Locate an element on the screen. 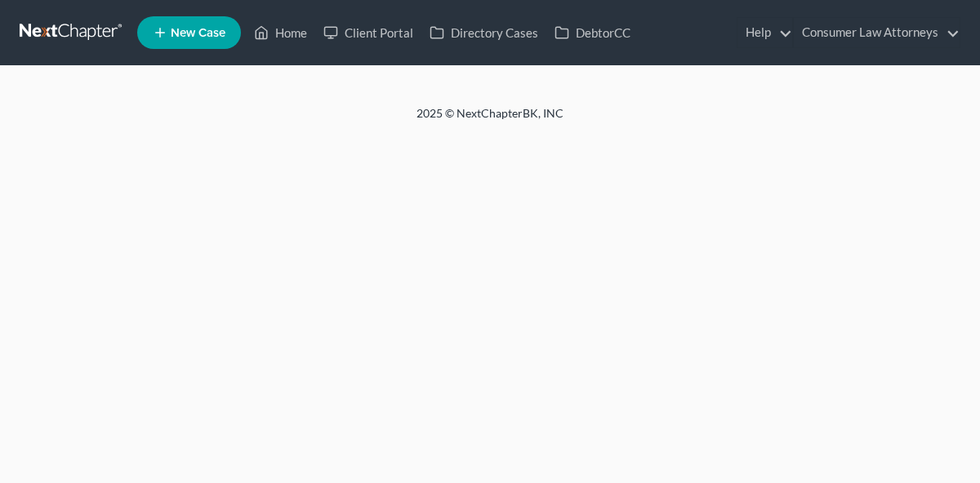 The width and height of the screenshot is (980, 483). a: Consumer Law Attorneys is located at coordinates (876, 33).